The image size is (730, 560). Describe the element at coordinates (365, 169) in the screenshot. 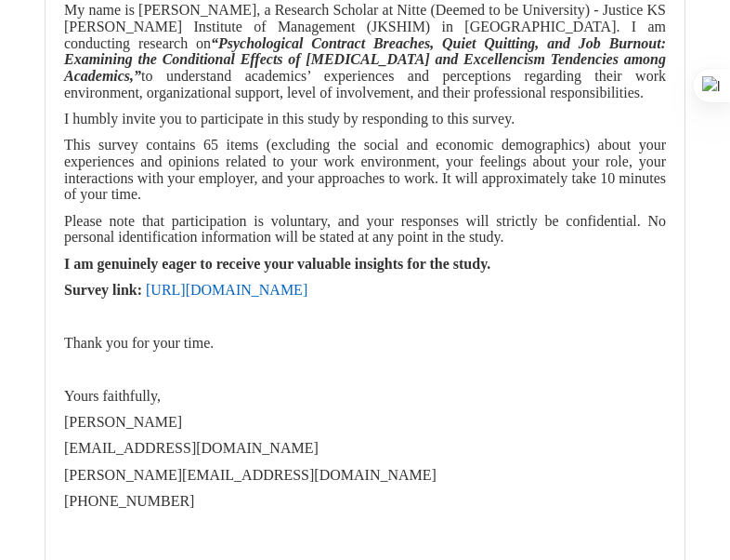

I see `span: This survey contains 65 items (excluding the social and economic demographics) about your experie...` at that location.